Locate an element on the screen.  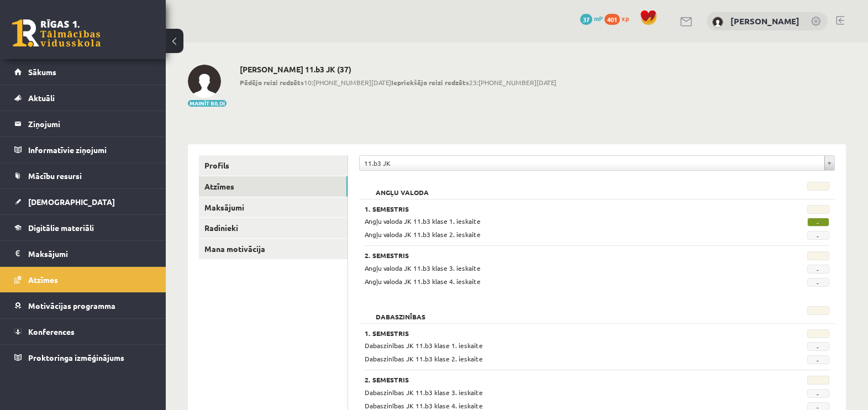
span: 11.b3 JK is located at coordinates (592, 163).